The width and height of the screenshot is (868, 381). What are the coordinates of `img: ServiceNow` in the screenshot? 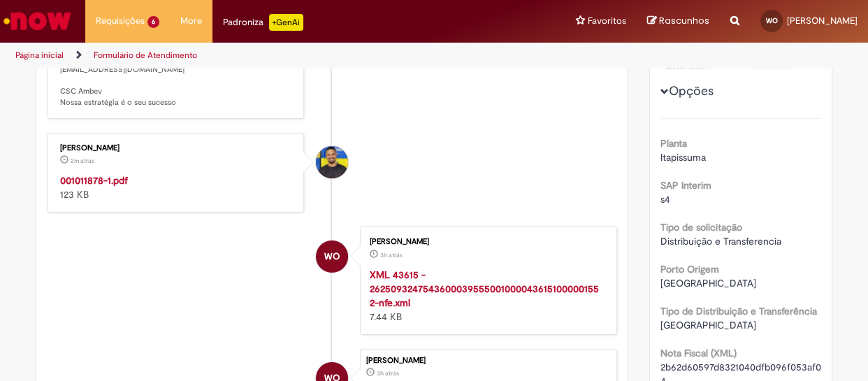 It's located at (37, 21).